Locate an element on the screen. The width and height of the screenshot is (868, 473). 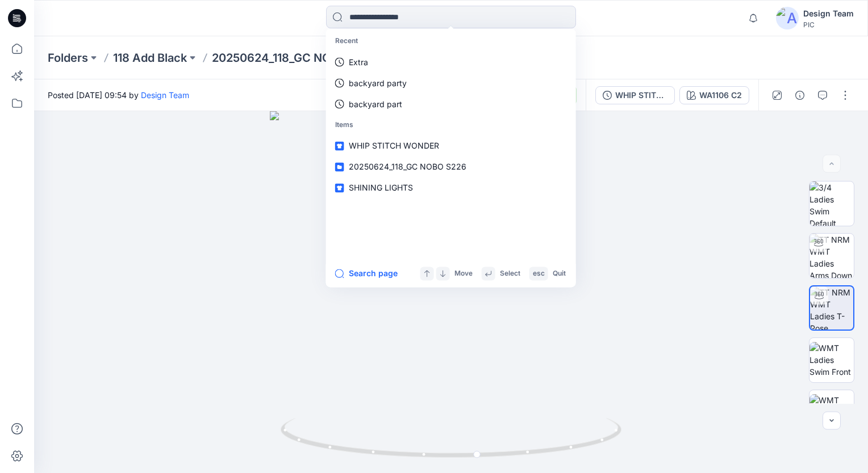
a: Folders is located at coordinates (67, 58).